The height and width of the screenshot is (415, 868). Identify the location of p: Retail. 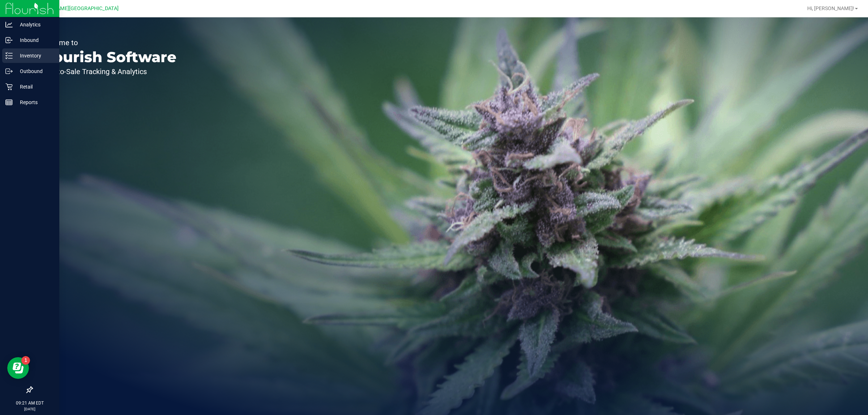
(34, 87).